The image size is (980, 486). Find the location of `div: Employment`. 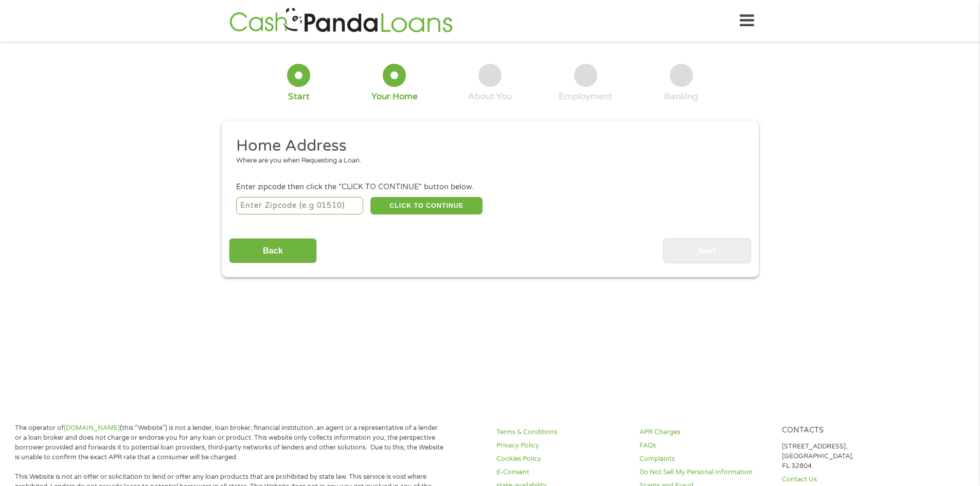

div: Employment is located at coordinates (586, 97).